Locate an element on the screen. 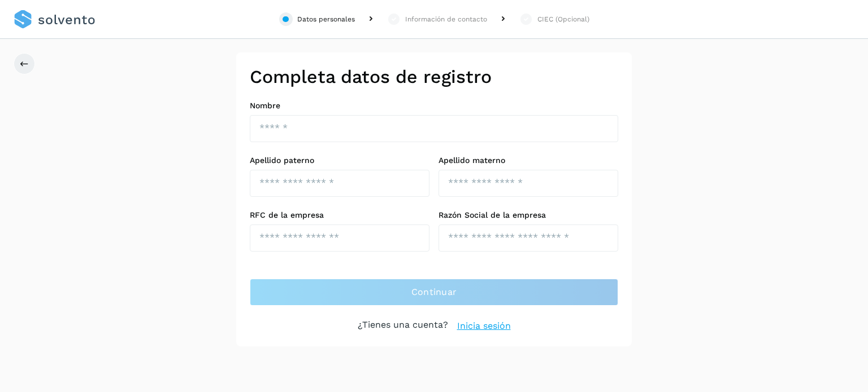 Image resolution: width=868 pixels, height=392 pixels. button: Continuar is located at coordinates (434, 292).